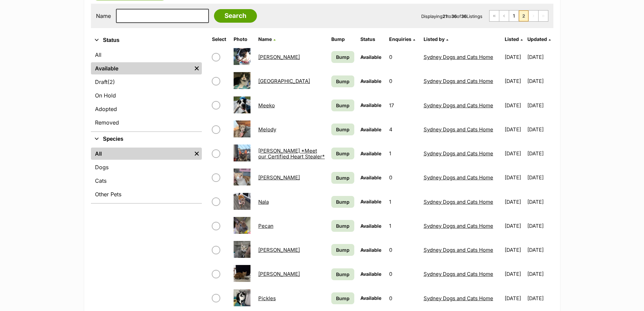  I want to click on span: Next page, so click(533, 16).